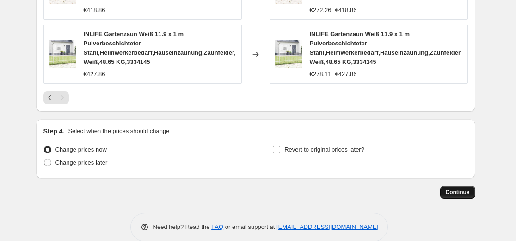  Describe the element at coordinates (217, 226) in the screenshot. I see `a: FAQ` at that location.